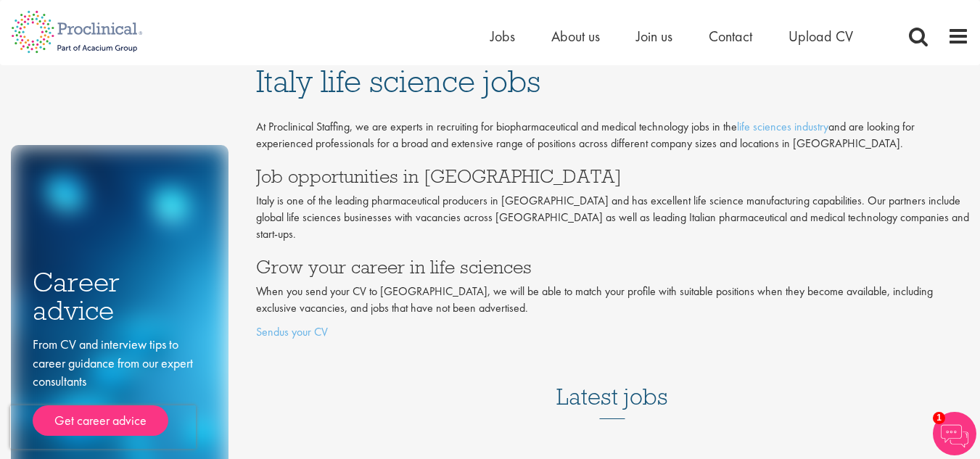 This screenshot has width=980, height=459. Describe the element at coordinates (955, 434) in the screenshot. I see `img: Chatbot` at that location.